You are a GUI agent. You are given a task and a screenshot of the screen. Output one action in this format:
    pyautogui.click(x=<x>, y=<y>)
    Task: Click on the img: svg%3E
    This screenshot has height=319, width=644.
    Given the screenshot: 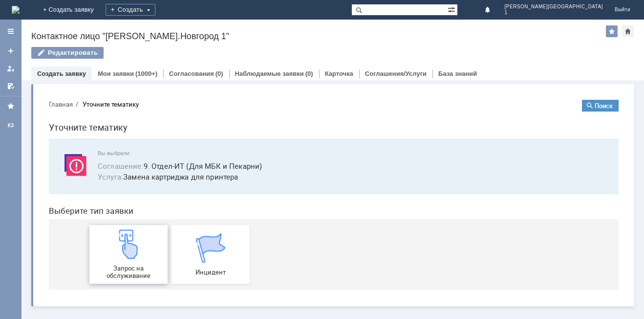 What is the action you would take?
    pyautogui.click(x=34, y=73)
    